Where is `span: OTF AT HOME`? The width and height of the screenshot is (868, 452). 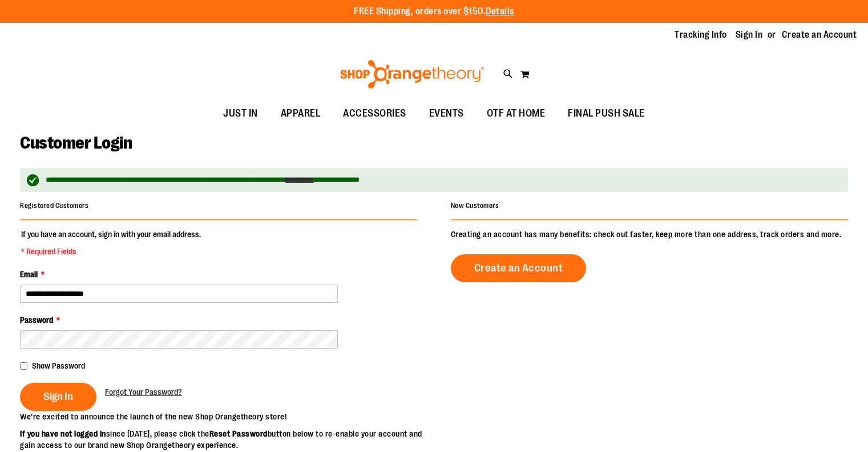
span: OTF AT HOME is located at coordinates (516, 113).